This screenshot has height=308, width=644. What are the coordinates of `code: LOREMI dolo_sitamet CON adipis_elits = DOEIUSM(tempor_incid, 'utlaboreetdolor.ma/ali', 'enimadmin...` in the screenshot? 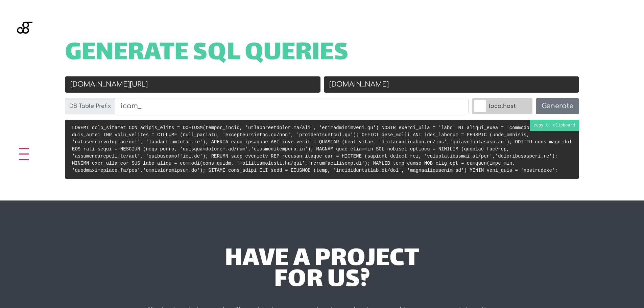 It's located at (322, 149).